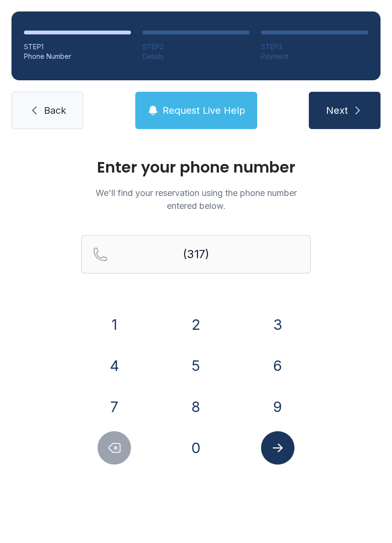  I want to click on div: STEP 1, so click(77, 47).